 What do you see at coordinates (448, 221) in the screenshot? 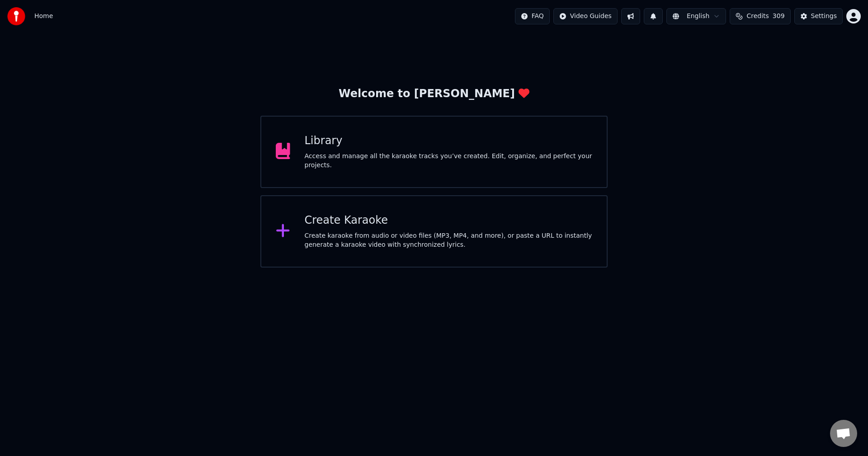
I see `div: Create Karaoke` at bounding box center [448, 221].